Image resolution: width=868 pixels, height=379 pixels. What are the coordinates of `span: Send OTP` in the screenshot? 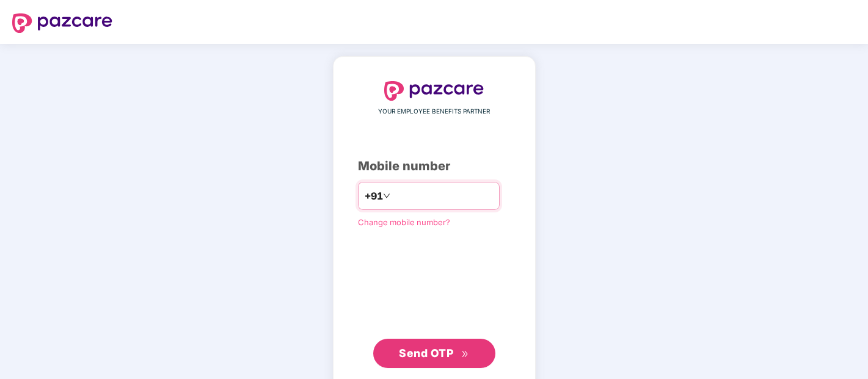 It's located at (426, 353).